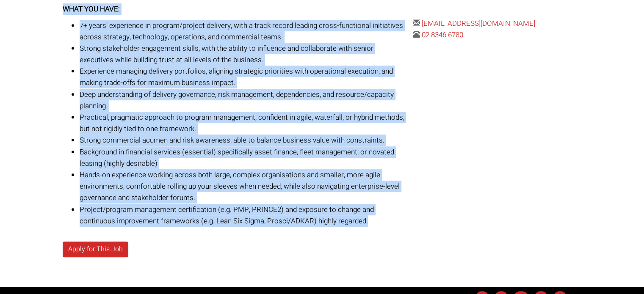 The height and width of the screenshot is (294, 644). What do you see at coordinates (243, 186) in the screenshot?
I see `li: Hands-on experience working across both large, complex organisations and smaller, more agile envi...` at bounding box center [243, 186].